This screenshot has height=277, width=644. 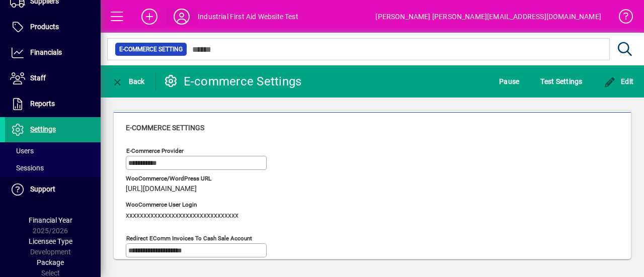 I want to click on button: Profile, so click(x=181, y=16).